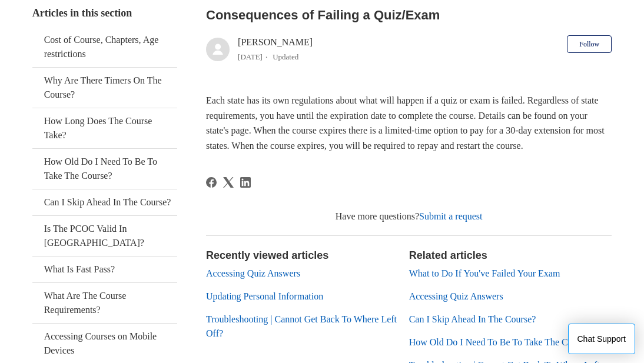 The image size is (644, 363). What do you see at coordinates (484, 273) in the screenshot?
I see `a: What to Do If You've Failed Your Exam` at bounding box center [484, 273].